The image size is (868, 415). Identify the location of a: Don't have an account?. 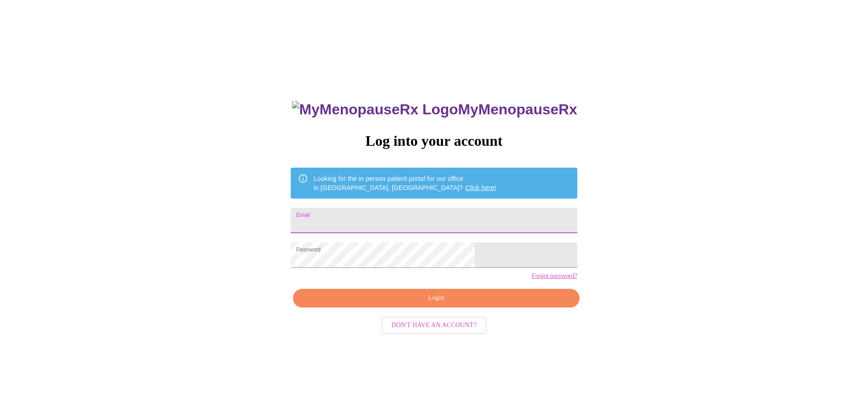
(434, 324).